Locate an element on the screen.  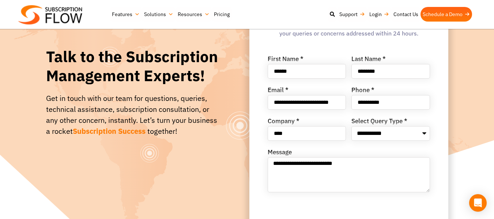
a: Solutions is located at coordinates (159, 14).